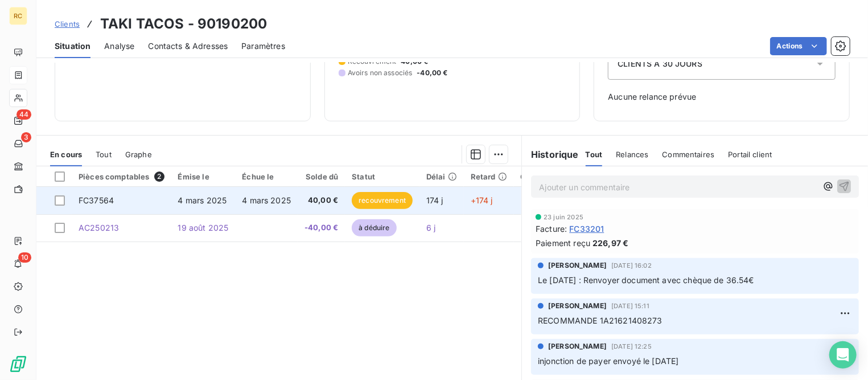 The width and height of the screenshot is (868, 380). I want to click on div: Open Intercom Messenger, so click(843, 355).